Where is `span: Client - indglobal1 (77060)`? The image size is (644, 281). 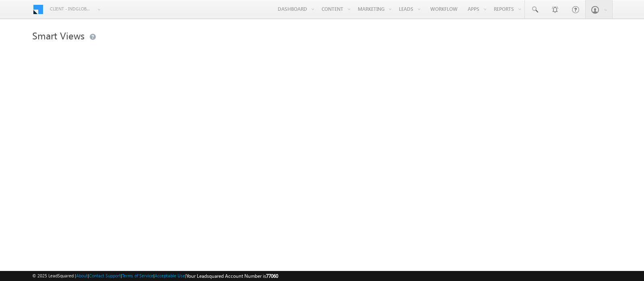
span: Client - indglobal1 (77060) is located at coordinates (71, 9).